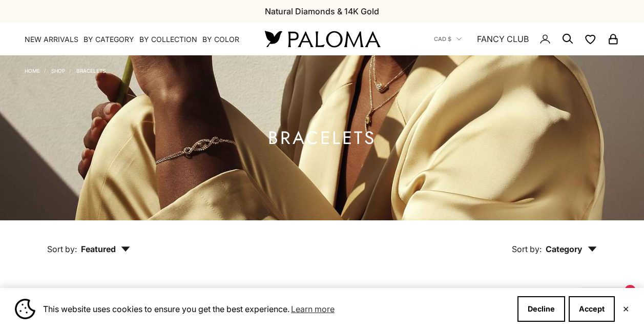 This screenshot has width=644, height=330. What do you see at coordinates (90, 71) in the screenshot?
I see `a: Bracelets` at bounding box center [90, 71].